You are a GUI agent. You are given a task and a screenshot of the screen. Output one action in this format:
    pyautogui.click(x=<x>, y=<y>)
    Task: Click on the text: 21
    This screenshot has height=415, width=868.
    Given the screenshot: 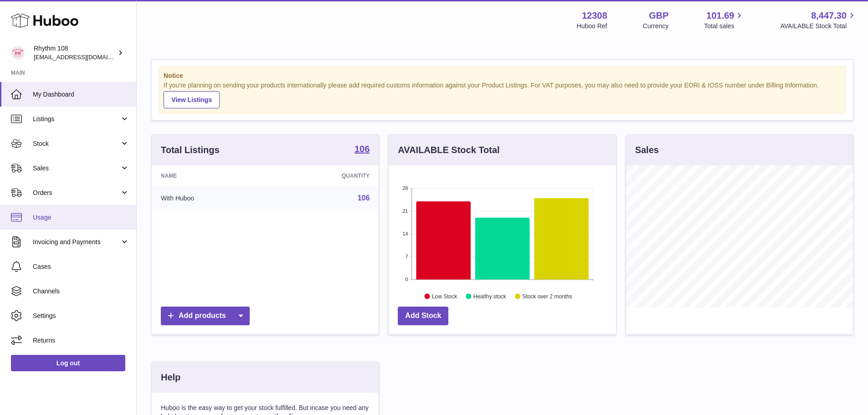 What is the action you would take?
    pyautogui.click(x=405, y=211)
    